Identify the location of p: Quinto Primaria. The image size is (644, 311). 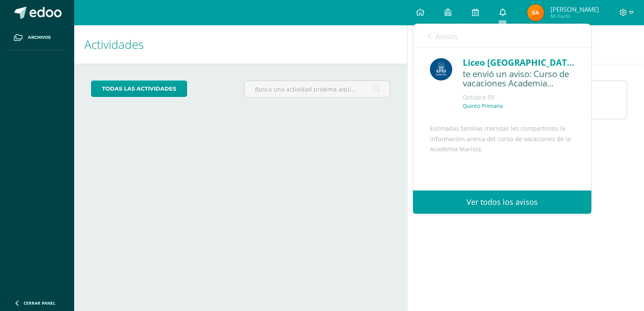
(483, 106).